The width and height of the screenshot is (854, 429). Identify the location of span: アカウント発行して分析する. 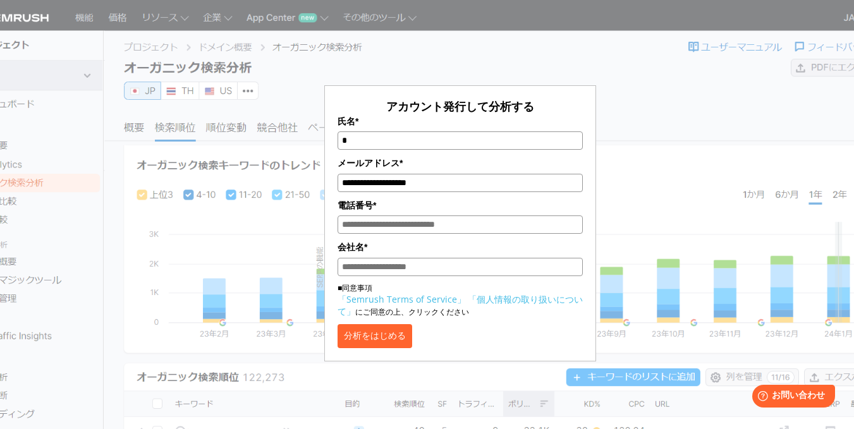
(460, 106).